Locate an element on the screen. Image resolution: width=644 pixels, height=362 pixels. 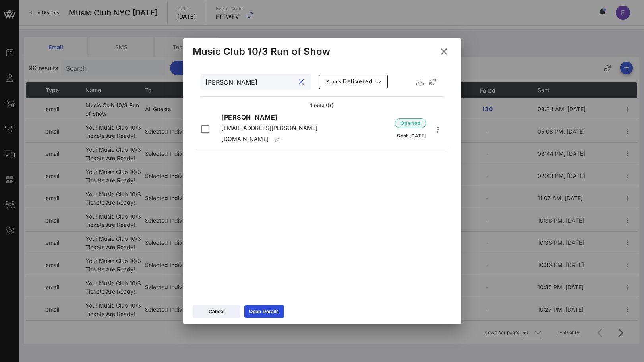
a: Open Details is located at coordinates (264, 312).